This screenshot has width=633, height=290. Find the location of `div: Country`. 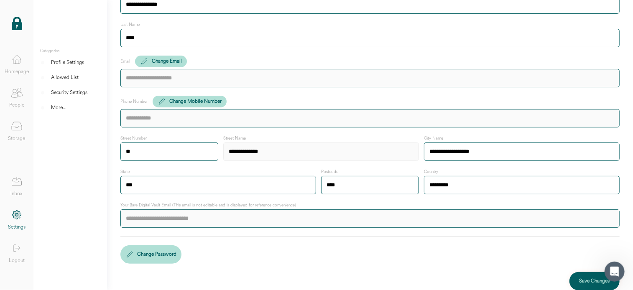

div: Country is located at coordinates (431, 172).